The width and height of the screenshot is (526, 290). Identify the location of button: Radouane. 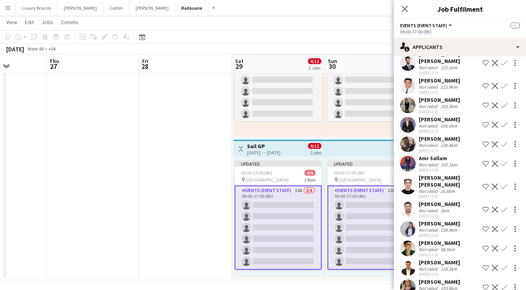
(192, 8).